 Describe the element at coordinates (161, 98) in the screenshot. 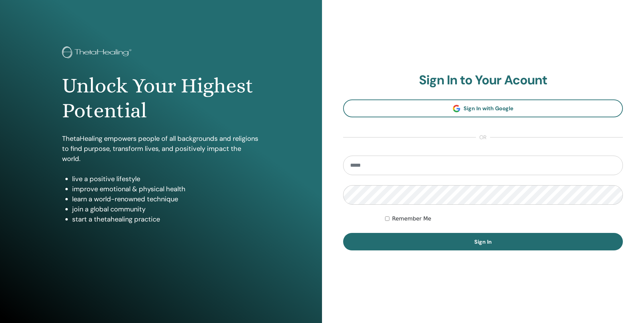

I see `h1: Unlock Your Highest Potential` at that location.